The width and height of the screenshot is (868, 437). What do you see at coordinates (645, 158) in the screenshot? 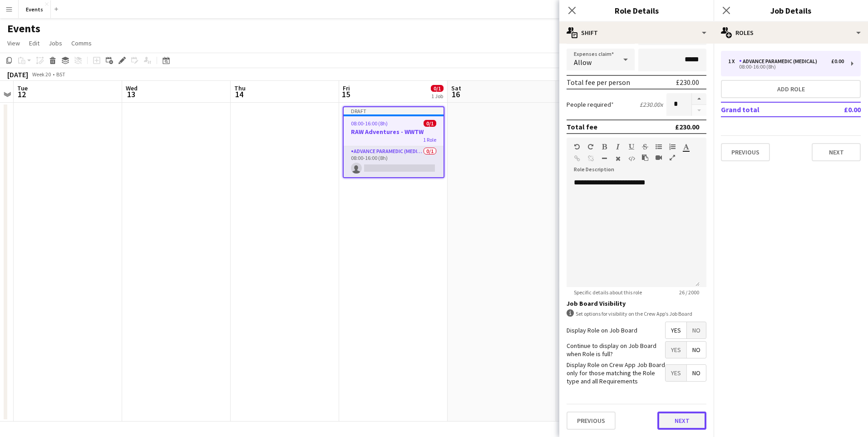
I see `button: Paste as plain text` at bounding box center [645, 158].